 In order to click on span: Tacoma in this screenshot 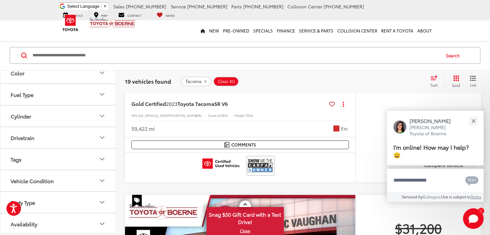, I will do `click(193, 82)`.